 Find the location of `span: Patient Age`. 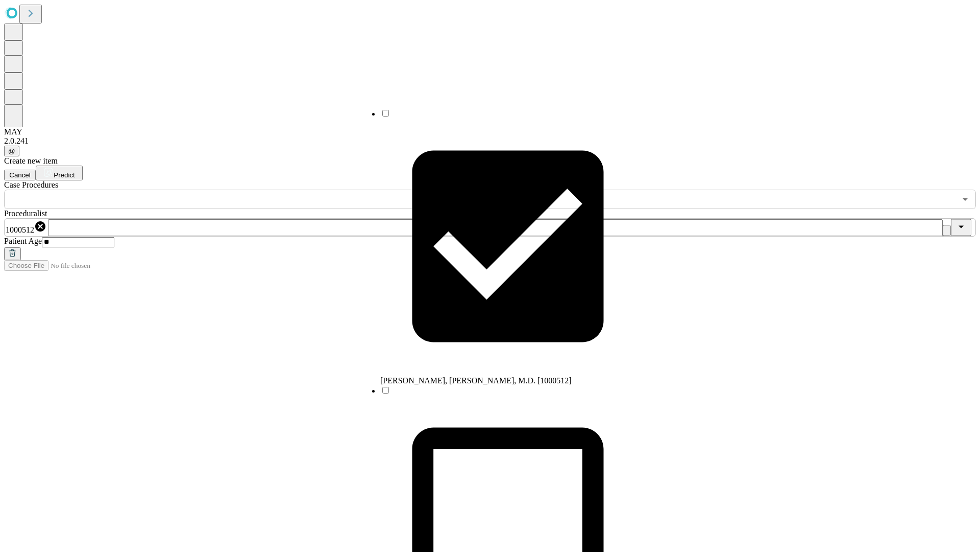

span: Patient Age is located at coordinates (23, 241).